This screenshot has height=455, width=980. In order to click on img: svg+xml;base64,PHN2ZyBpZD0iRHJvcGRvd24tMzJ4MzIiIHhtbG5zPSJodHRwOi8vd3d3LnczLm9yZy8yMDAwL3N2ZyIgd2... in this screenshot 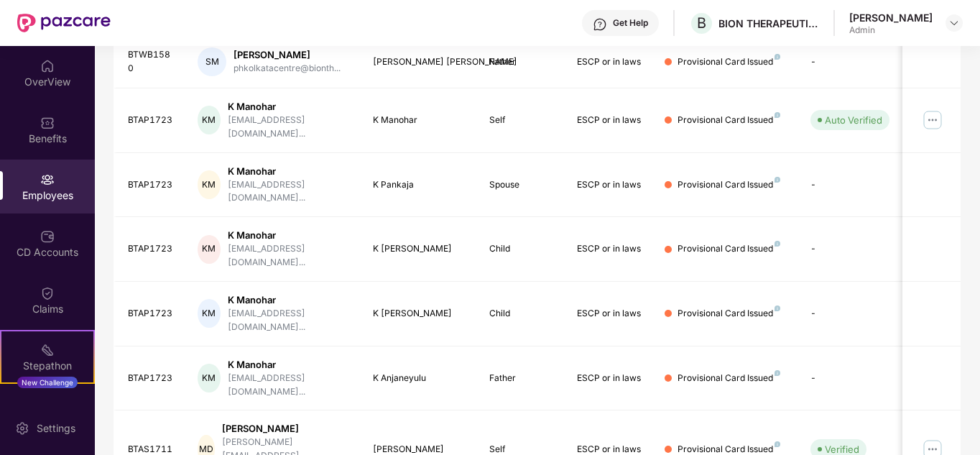, I will do `click(954, 23)`.